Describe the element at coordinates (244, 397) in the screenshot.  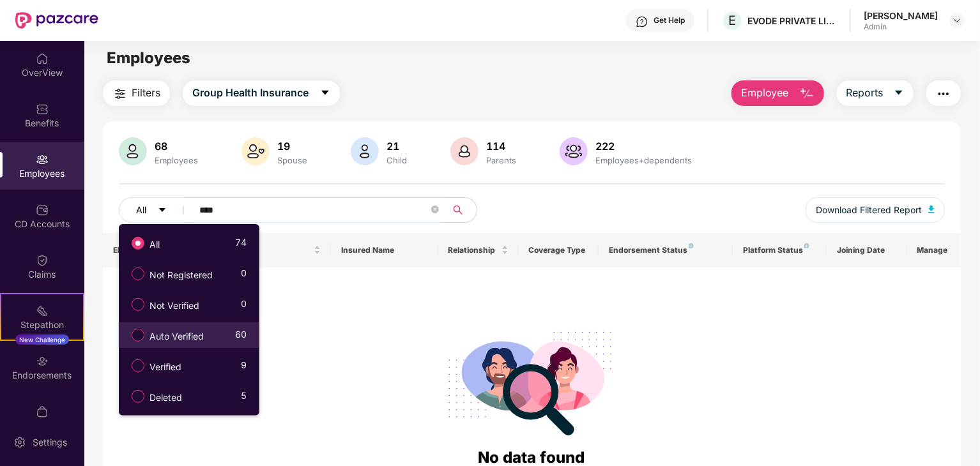
I see `span: 5` at that location.